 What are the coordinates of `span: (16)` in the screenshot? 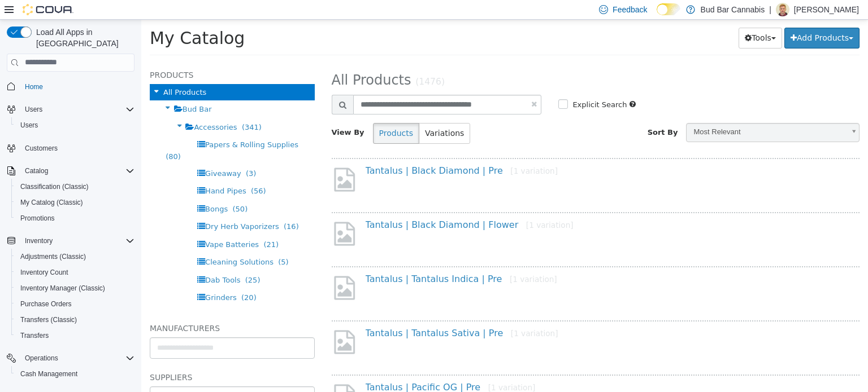 It's located at (150, 207).